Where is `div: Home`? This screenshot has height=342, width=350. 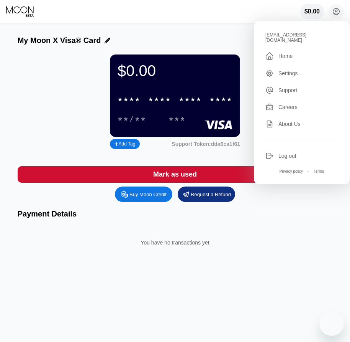
div: Home is located at coordinates (286, 56).